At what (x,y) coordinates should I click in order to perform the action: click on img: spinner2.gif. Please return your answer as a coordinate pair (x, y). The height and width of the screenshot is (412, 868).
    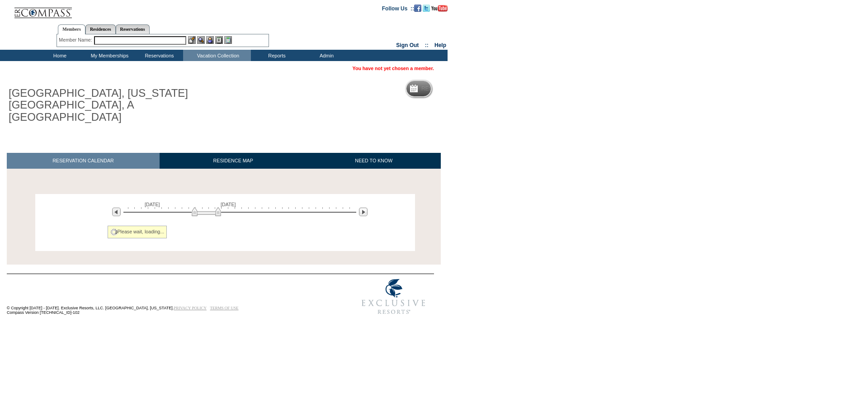
    Looking at the image, I should click on (114, 232).